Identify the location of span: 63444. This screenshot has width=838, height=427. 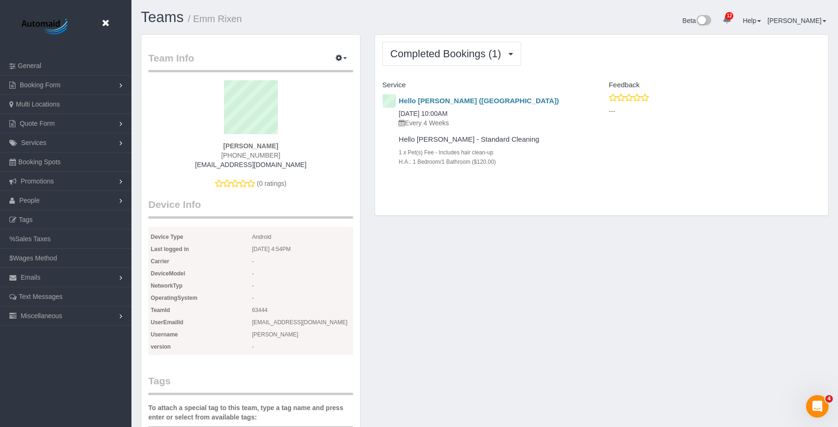
(303, 310).